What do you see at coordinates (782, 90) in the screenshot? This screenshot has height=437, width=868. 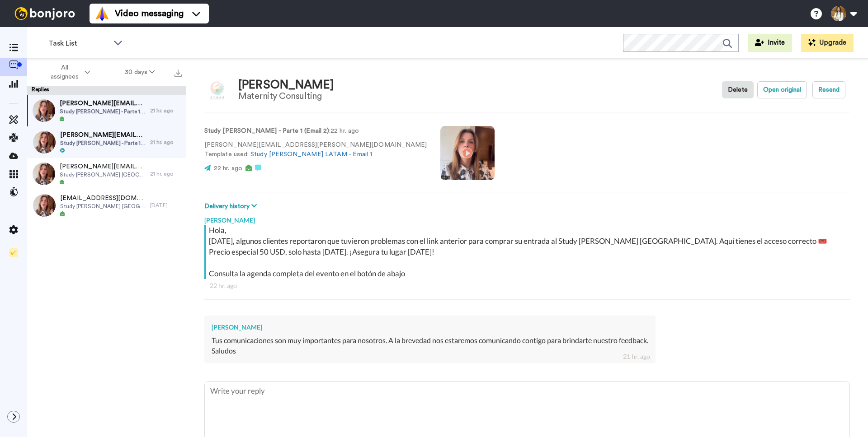 I see `button: Open original` at bounding box center [782, 90].